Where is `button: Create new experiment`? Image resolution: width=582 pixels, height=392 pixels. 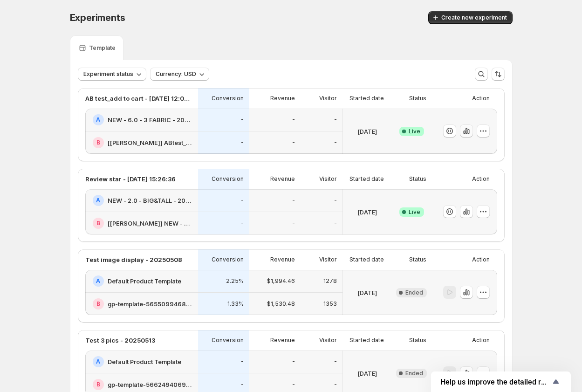 button: Create new experiment is located at coordinates (470, 18).